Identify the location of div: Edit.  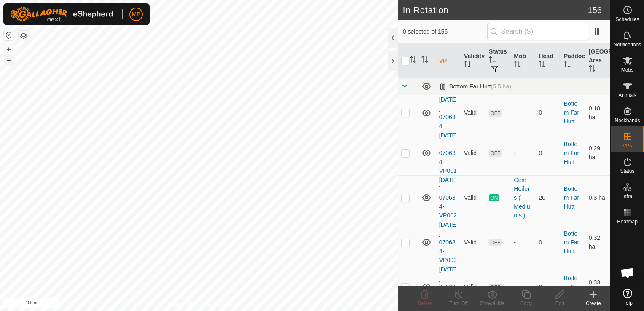
(560, 303).